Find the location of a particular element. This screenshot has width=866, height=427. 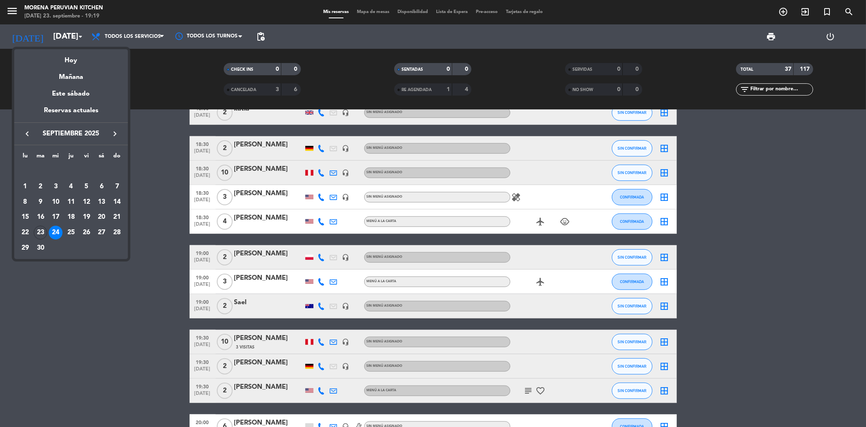

div: 25 is located at coordinates (71, 232).